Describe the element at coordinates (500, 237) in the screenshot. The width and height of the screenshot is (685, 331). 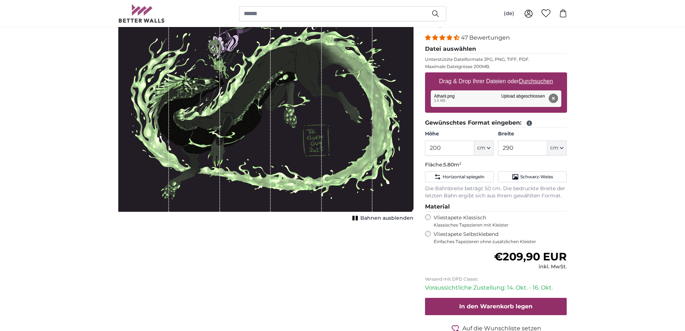
I see `label: Vliestapete Selbstklebend` at that location.